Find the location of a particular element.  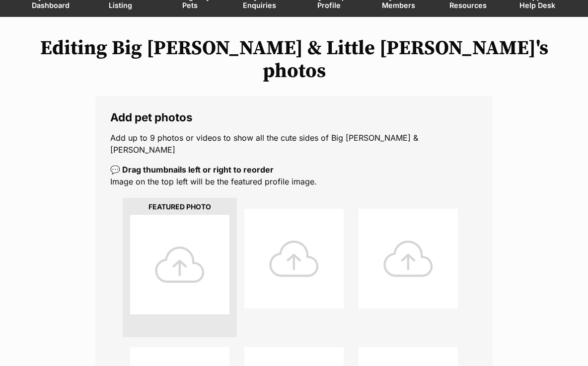

legend: Add pet photos is located at coordinates (294, 117).